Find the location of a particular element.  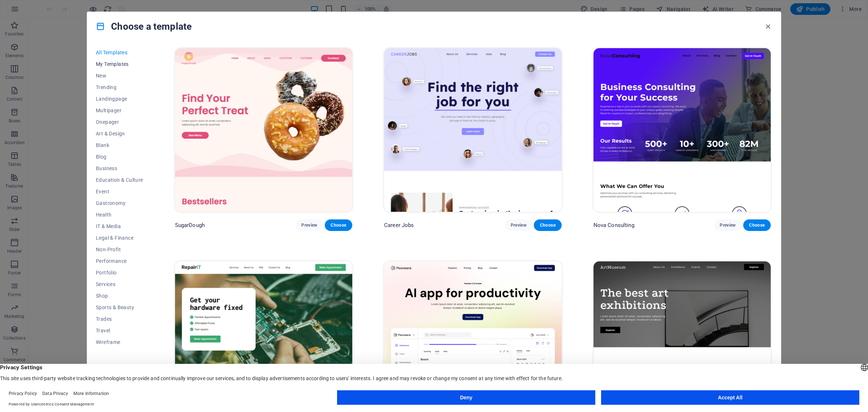

span: Trades is located at coordinates (119, 319).